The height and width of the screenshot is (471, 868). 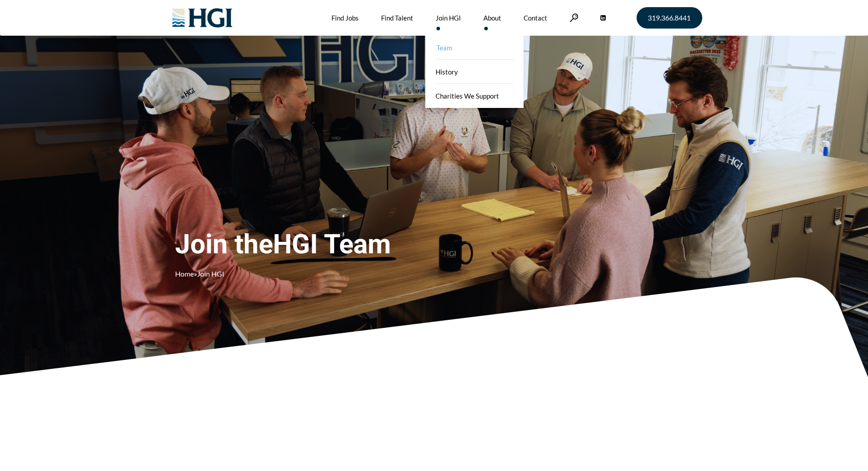 I want to click on a: Charities We Support, so click(x=474, y=96).